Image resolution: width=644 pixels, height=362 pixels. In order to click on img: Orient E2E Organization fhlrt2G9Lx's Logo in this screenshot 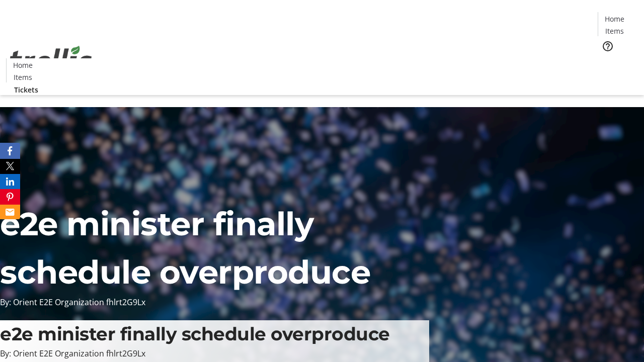, I will do `click(51, 60)`.